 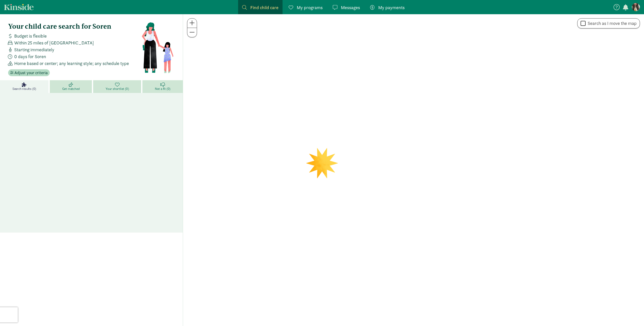 What do you see at coordinates (71, 89) in the screenshot?
I see `span: Get matched` at bounding box center [71, 89].